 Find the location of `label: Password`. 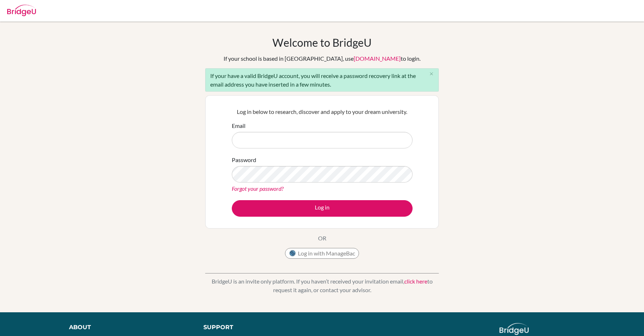

label: Password is located at coordinates (244, 160).